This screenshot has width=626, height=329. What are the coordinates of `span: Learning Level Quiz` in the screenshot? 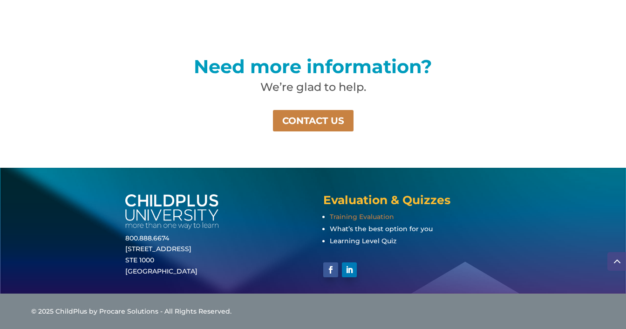 It's located at (363, 241).